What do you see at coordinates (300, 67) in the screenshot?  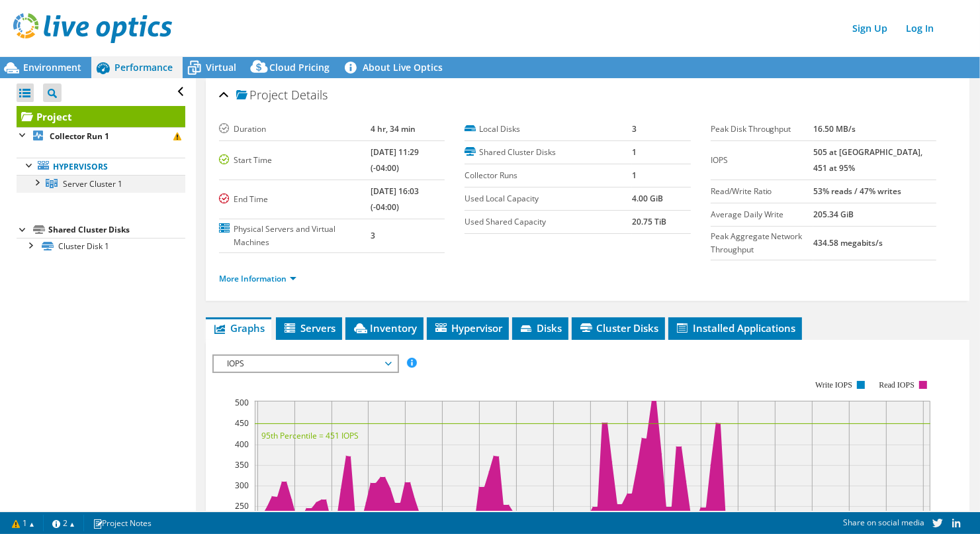 I see `span: Cloud Pricing` at bounding box center [300, 67].